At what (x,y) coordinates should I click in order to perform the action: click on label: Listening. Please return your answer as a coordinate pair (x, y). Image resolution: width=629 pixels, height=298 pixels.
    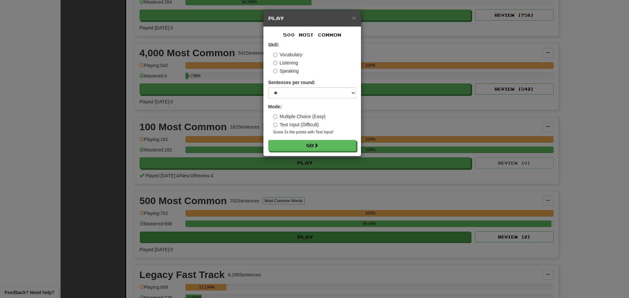
    Looking at the image, I should click on (286, 63).